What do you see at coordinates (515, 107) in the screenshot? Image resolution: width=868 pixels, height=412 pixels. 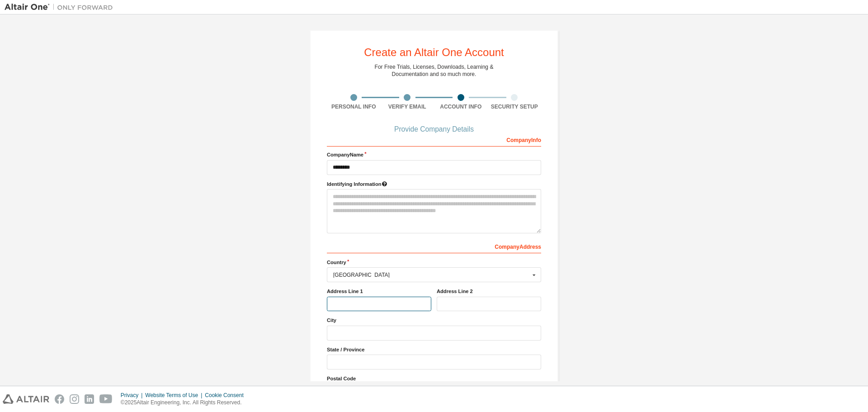 I see `div: Security Setup` at bounding box center [515, 107].